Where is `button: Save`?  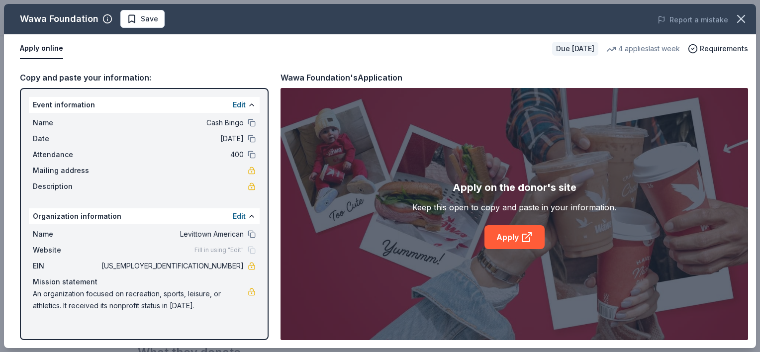
button: Save is located at coordinates (142, 19).